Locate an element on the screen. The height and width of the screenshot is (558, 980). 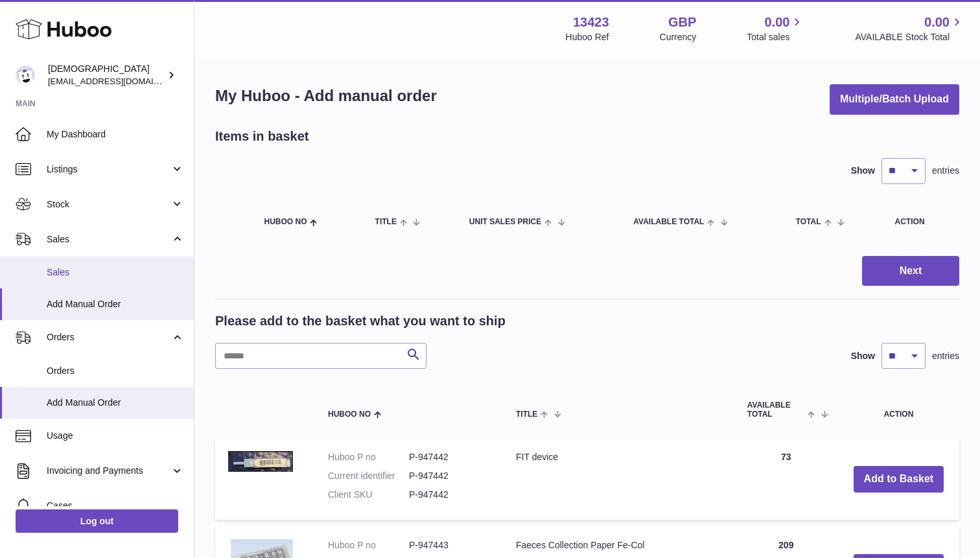
button: Next is located at coordinates (910, 271).